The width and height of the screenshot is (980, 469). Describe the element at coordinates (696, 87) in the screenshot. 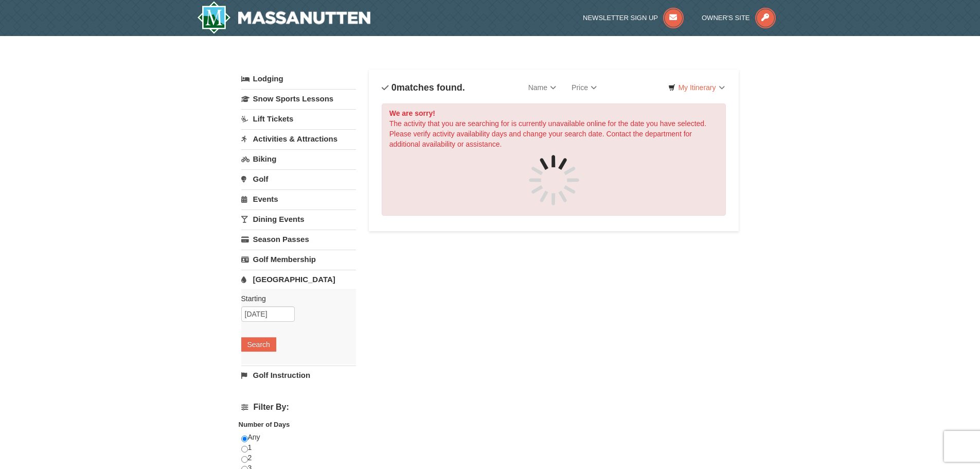

I see `a: My Itinerary` at that location.